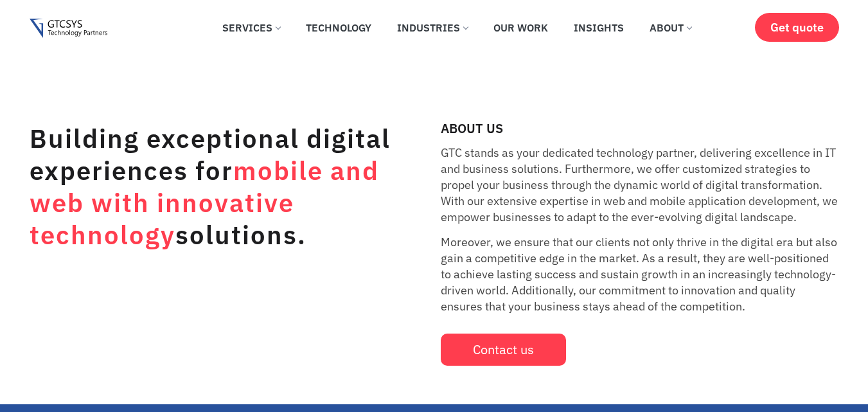 The image size is (868, 412). I want to click on a: Insights, so click(599, 27).